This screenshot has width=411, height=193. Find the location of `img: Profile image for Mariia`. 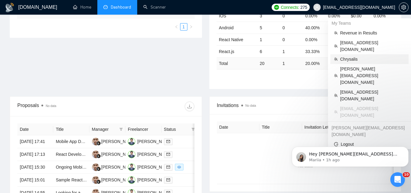

img: Profile image for Mariia is located at coordinates (12, 23).